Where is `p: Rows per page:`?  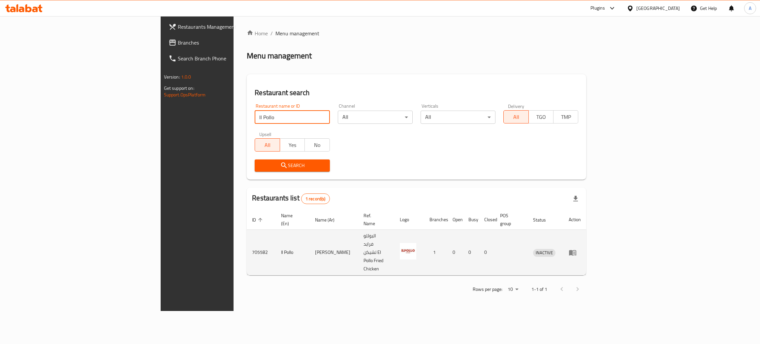
p: Rows per page: is located at coordinates (488, 289).